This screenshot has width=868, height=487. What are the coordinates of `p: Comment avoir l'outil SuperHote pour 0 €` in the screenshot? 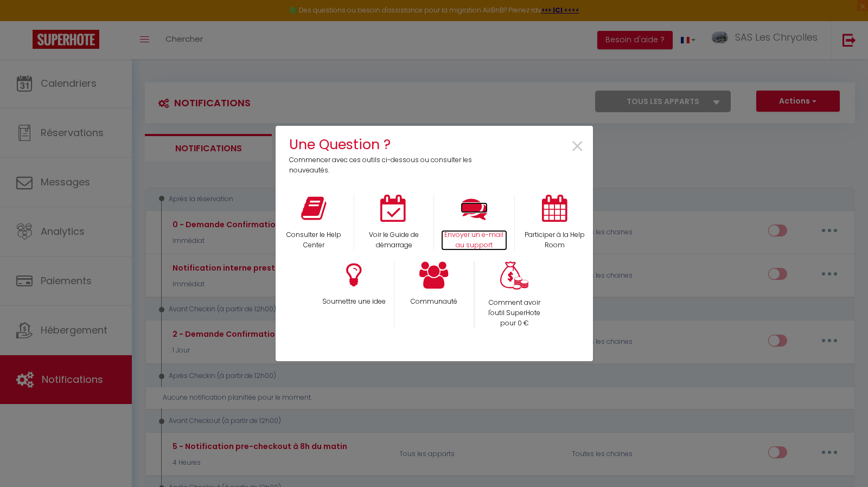 It's located at (514, 313).